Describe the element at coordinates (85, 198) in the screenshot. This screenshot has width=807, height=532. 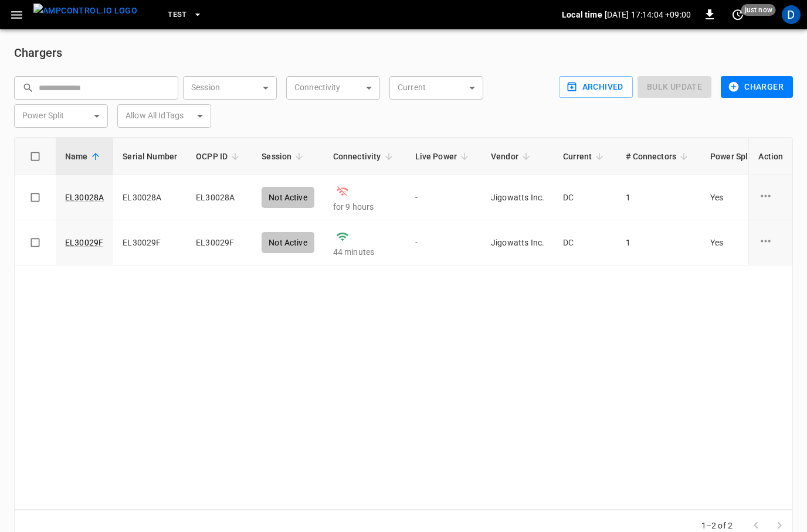
I see `a: EL30028A` at that location.